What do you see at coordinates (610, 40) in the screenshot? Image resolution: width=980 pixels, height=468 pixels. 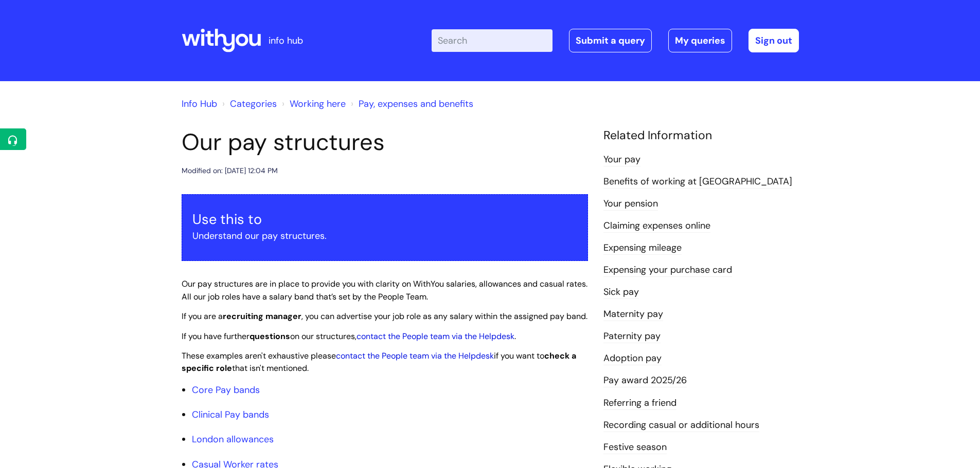 I see `a: Submit a query` at bounding box center [610, 40].